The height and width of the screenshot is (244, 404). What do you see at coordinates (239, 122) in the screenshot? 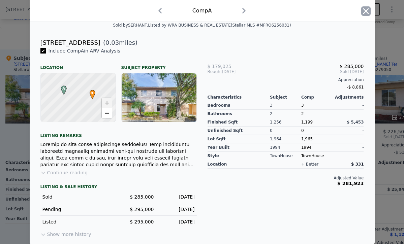
I see `div: Finished Sqft` at bounding box center [239, 122].